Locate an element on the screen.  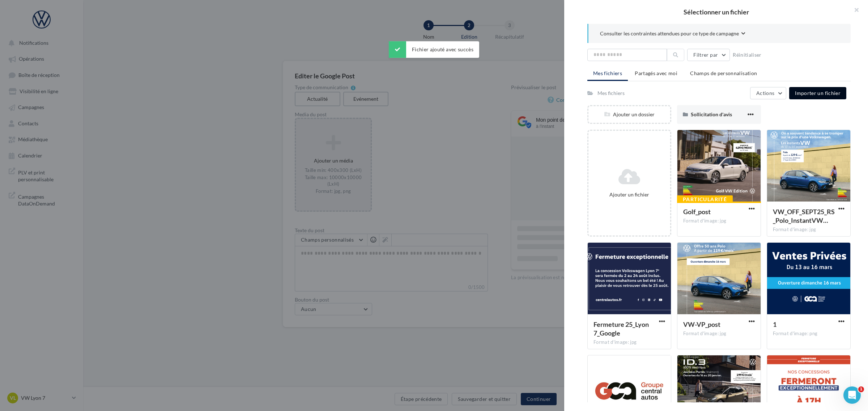
span: VW-VP_post is located at coordinates (702, 324).